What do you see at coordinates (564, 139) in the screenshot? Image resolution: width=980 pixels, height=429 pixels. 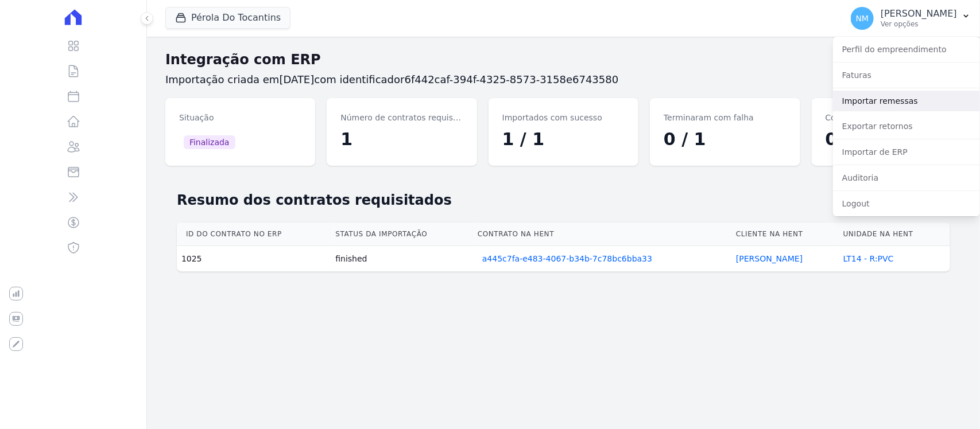 I see `dd: 1 / 1` at bounding box center [564, 139].